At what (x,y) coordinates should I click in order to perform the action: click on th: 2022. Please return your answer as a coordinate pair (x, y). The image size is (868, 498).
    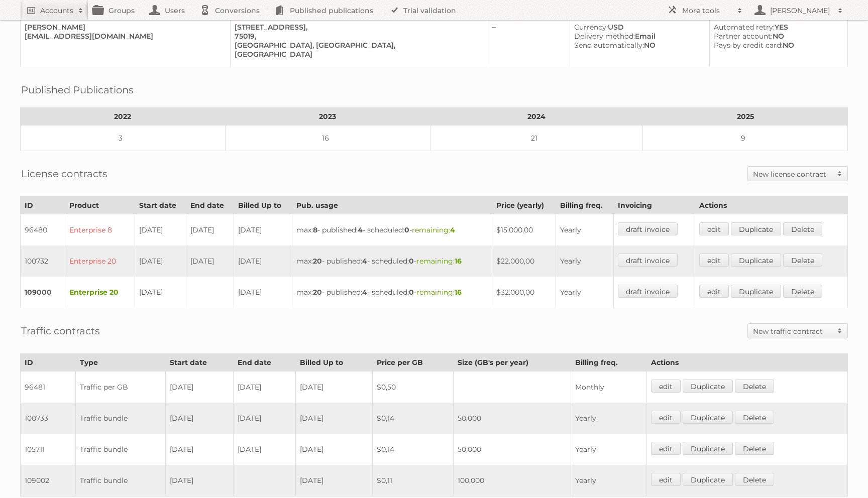
    Looking at the image, I should click on (123, 117).